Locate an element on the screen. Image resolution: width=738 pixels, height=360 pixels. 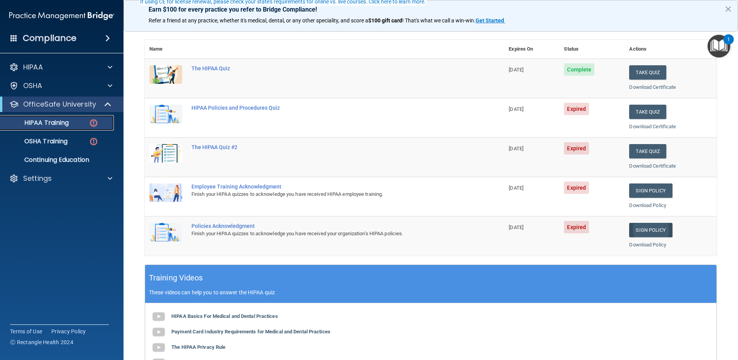
div: Employee Training Acknowledgment is located at coordinates (328, 186).